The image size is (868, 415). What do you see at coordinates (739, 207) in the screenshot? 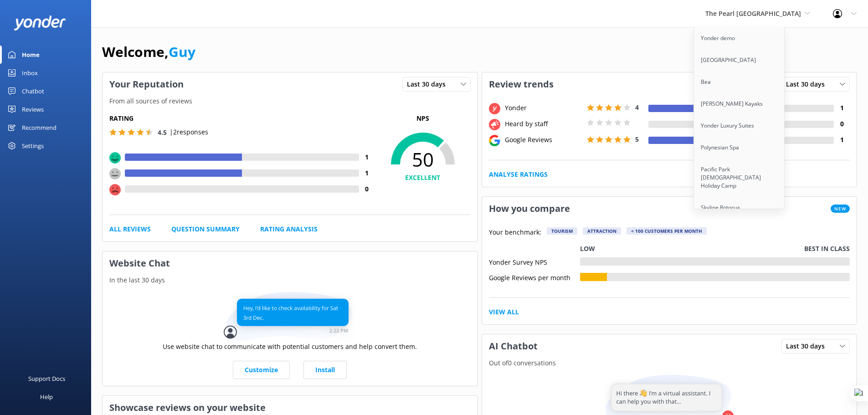
I see `a: Skyline Rotorua` at bounding box center [739, 207].